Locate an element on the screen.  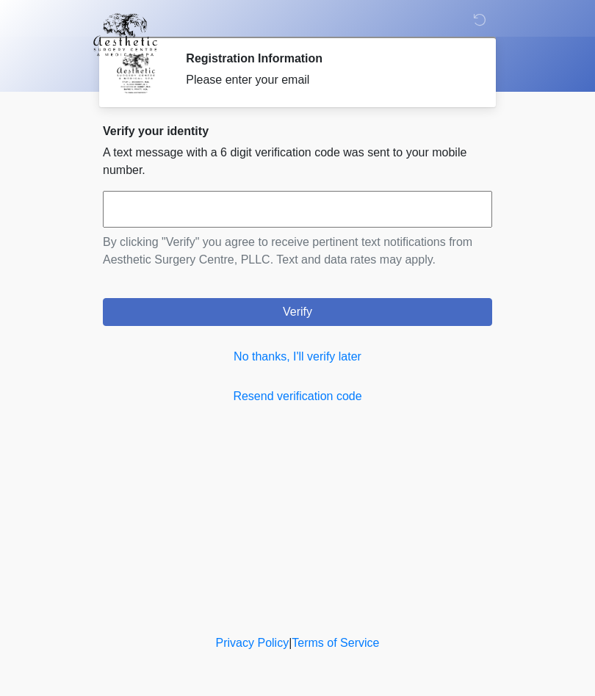
img: Aesthetic Surgery Centre, PLLC Logo is located at coordinates (125, 35).